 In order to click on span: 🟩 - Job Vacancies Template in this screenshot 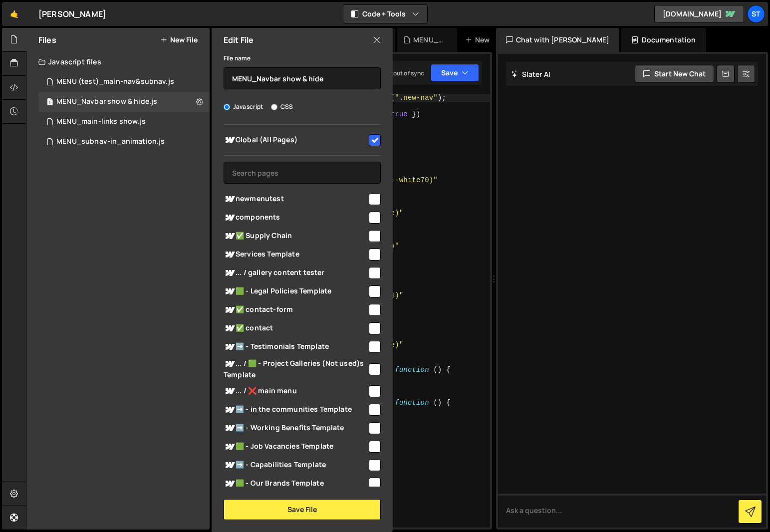, I will do `click(296, 447)`.